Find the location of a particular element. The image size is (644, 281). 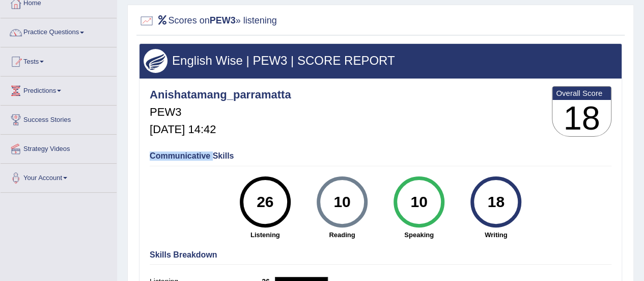

a: Practice Questions is located at coordinates (58, 31).